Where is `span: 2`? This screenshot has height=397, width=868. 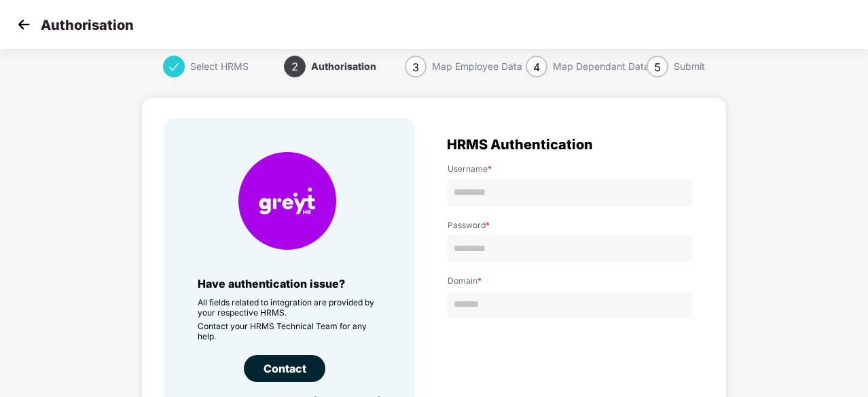 span: 2 is located at coordinates (294, 67).